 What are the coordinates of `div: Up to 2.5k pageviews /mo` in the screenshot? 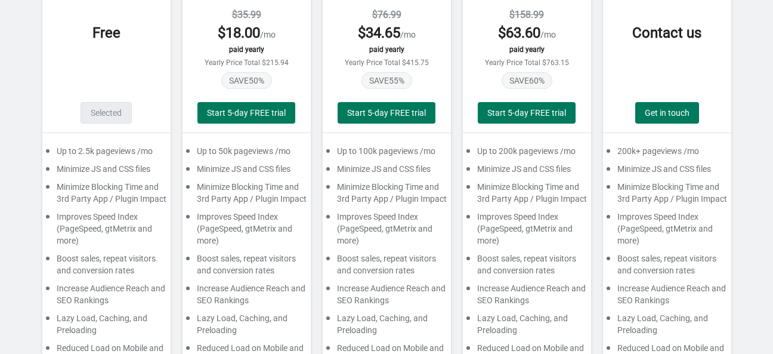 It's located at (106, 154).